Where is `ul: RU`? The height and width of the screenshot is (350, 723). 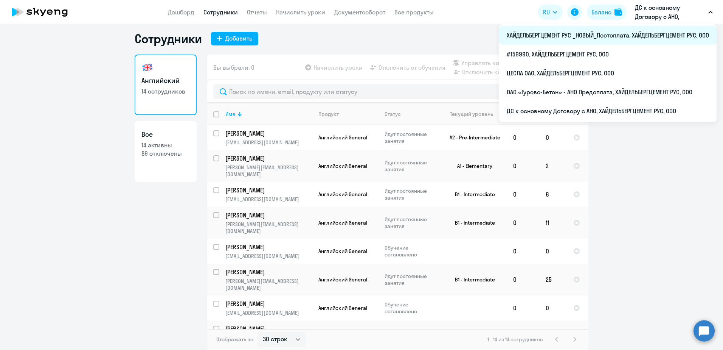
ul: RU is located at coordinates (608, 73).